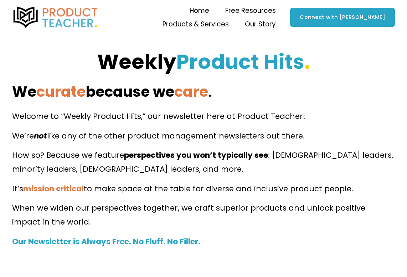 This screenshot has height=277, width=407. Describe the element at coordinates (106, 241) in the screenshot. I see `strong: Our Newsletter is Always Free. No Fluff. No Filler.` at that location.